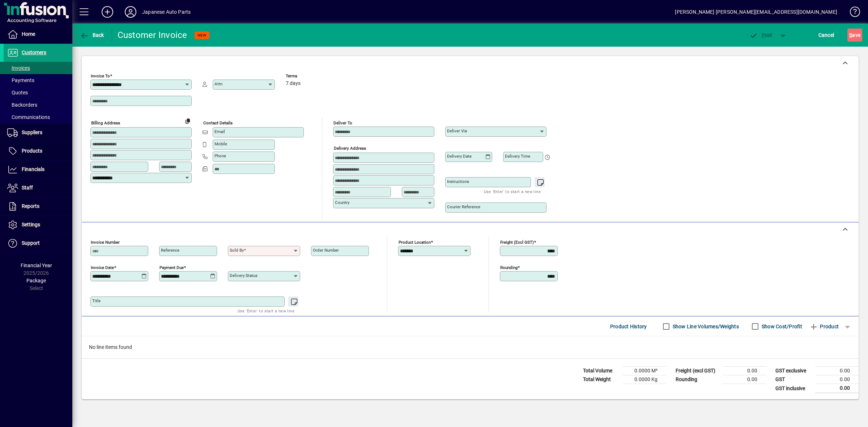 The width and height of the screenshot is (868, 427). What do you see at coordinates (266, 310) in the screenshot?
I see `mat-hint: Use 'Enter' to start a new line` at bounding box center [266, 310].